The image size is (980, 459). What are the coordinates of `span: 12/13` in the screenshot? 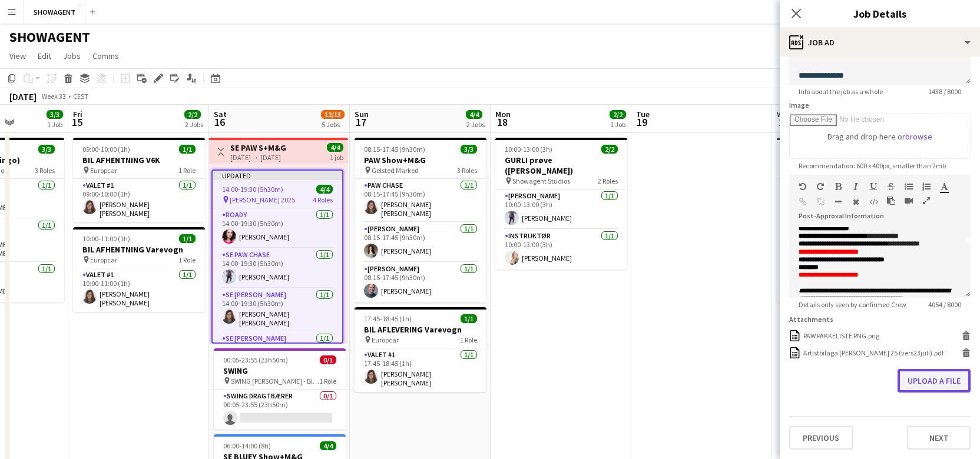 It's located at (333, 114).